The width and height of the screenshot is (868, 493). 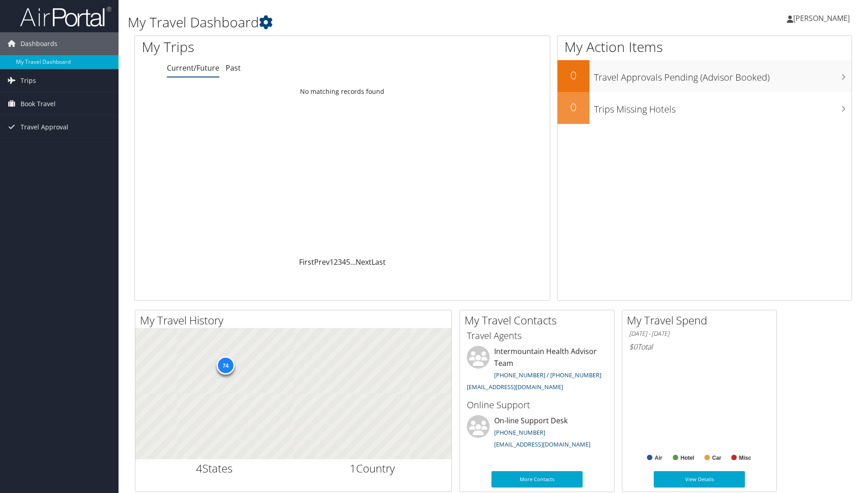 What do you see at coordinates (723, 107) in the screenshot?
I see `h3: Trips Missing Hotels` at bounding box center [723, 107].